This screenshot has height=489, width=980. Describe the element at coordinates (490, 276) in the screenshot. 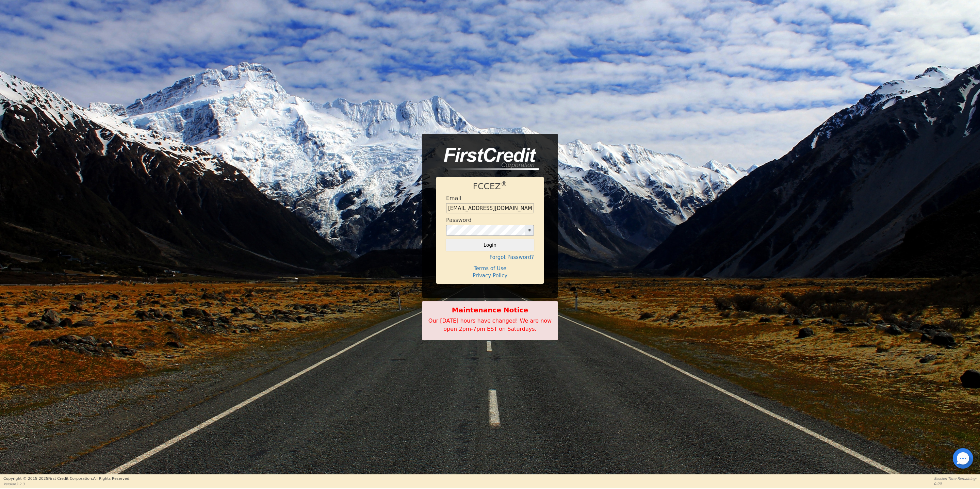

I see `h4: Privacy Policy` at that location.